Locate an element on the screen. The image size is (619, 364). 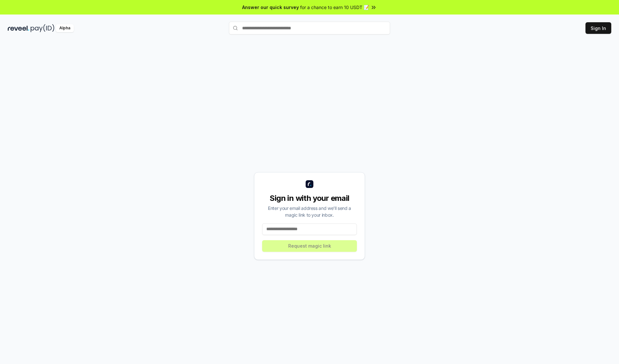
img: pay_id is located at coordinates (43, 28).